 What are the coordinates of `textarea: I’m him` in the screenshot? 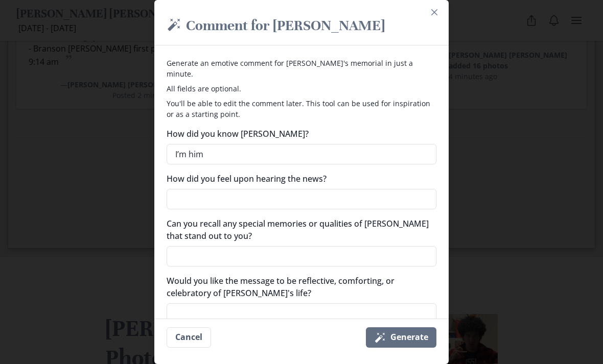 It's located at (302, 154).